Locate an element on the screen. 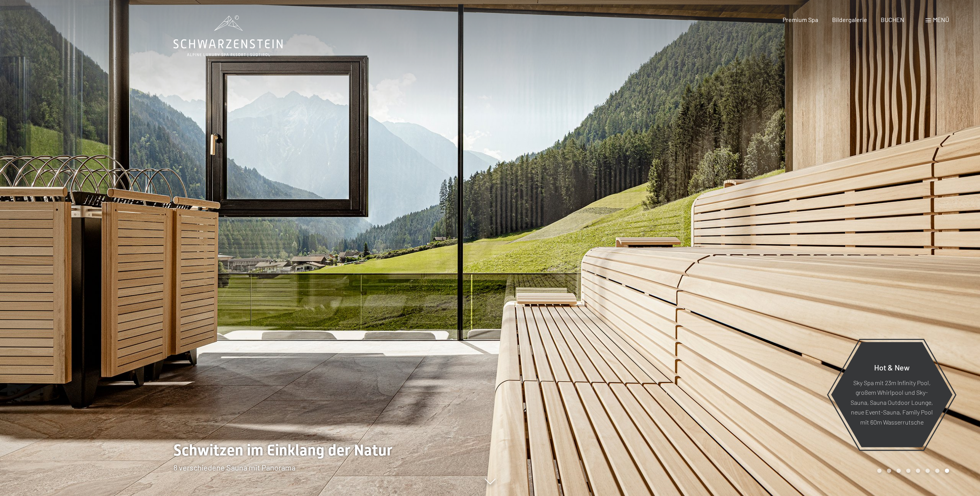  div: Carousel Page 6 is located at coordinates (927, 470).